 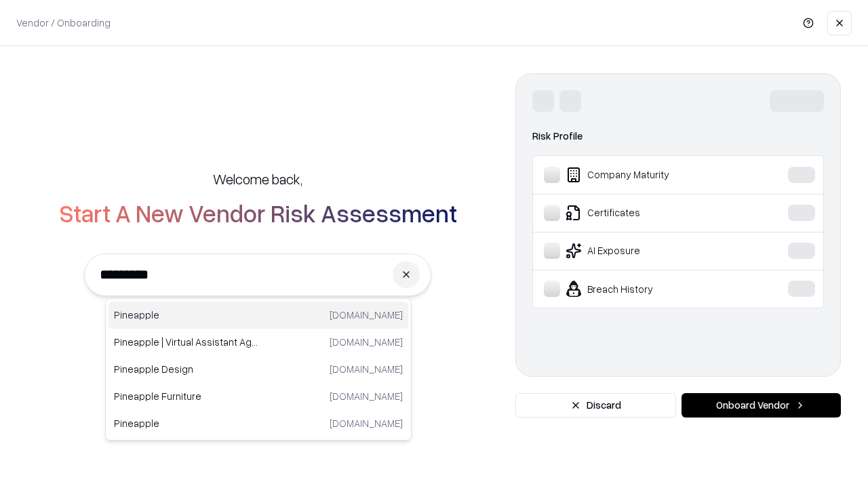 I want to click on p: Pineapple | Virtual Assistant Agency, so click(x=186, y=342).